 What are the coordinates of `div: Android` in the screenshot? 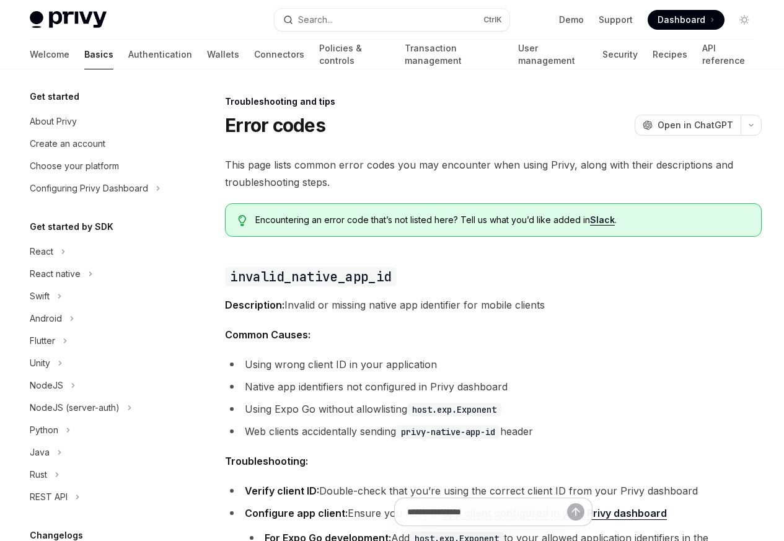 It's located at (46, 319).